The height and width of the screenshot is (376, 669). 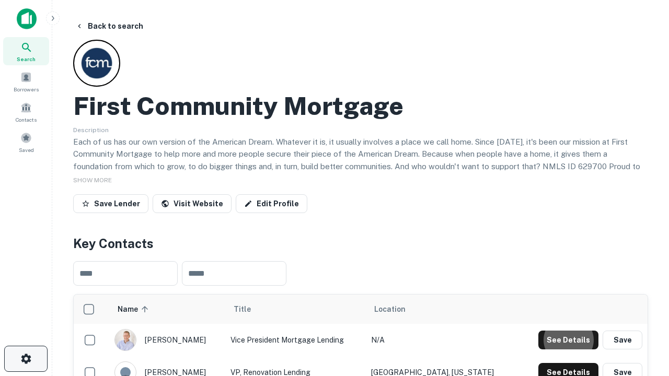 I want to click on a: Contacts, so click(x=26, y=112).